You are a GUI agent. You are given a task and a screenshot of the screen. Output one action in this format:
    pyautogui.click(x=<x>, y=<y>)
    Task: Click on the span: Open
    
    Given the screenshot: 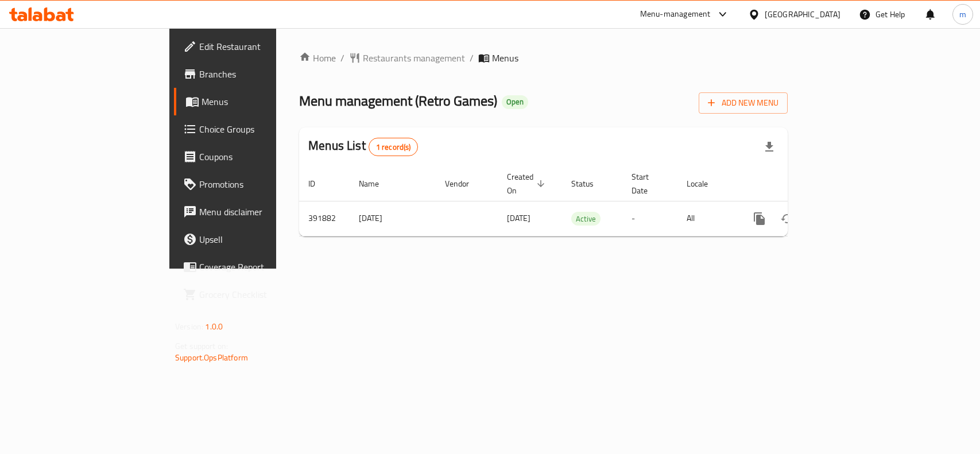 What is the action you would take?
    pyautogui.click(x=515, y=102)
    